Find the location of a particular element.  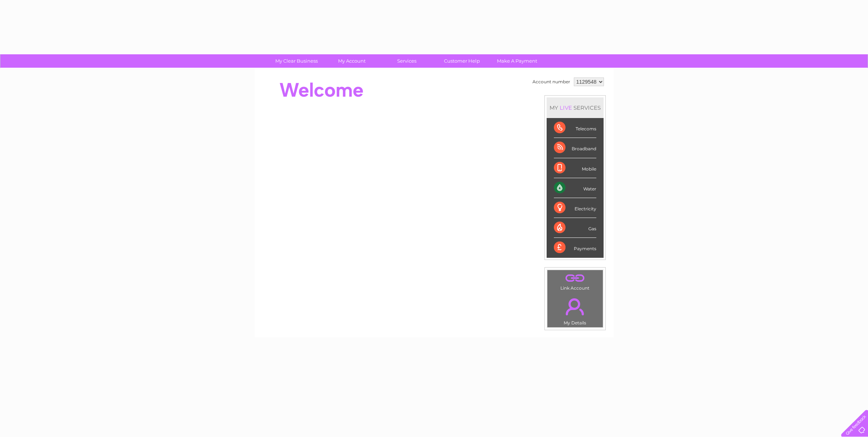

td: Account number is located at coordinates (552, 81).